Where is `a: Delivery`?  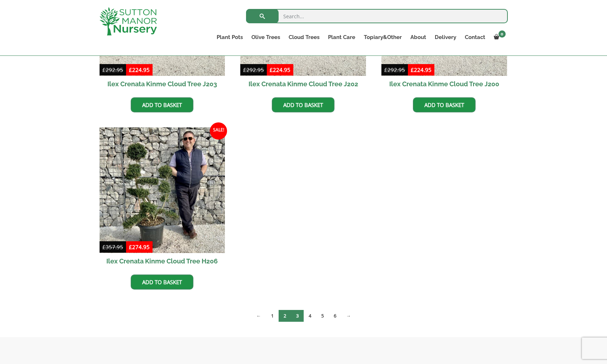 a: Delivery is located at coordinates (445, 37).